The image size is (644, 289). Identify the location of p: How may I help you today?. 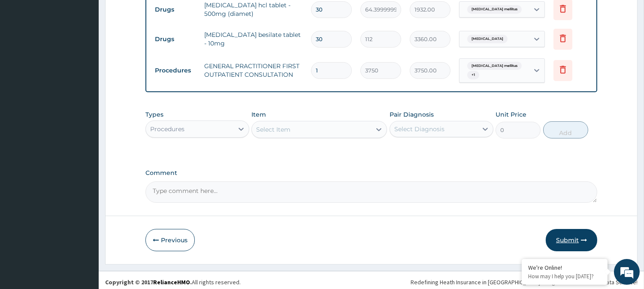
(564, 276).